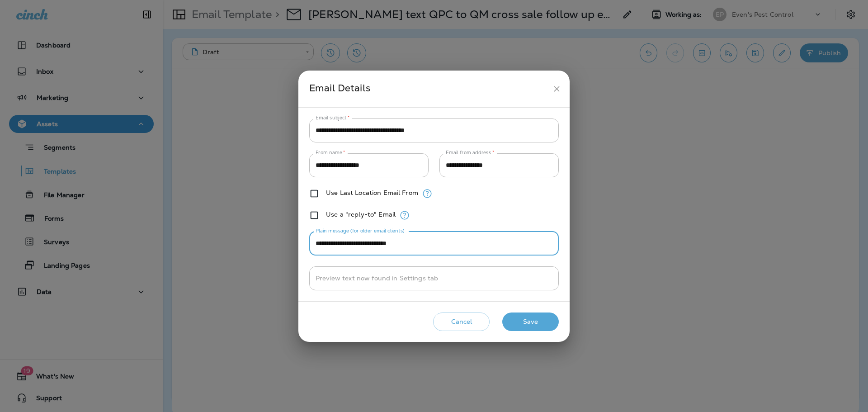 This screenshot has height=412, width=868. I want to click on label: Email from address, so click(470, 152).